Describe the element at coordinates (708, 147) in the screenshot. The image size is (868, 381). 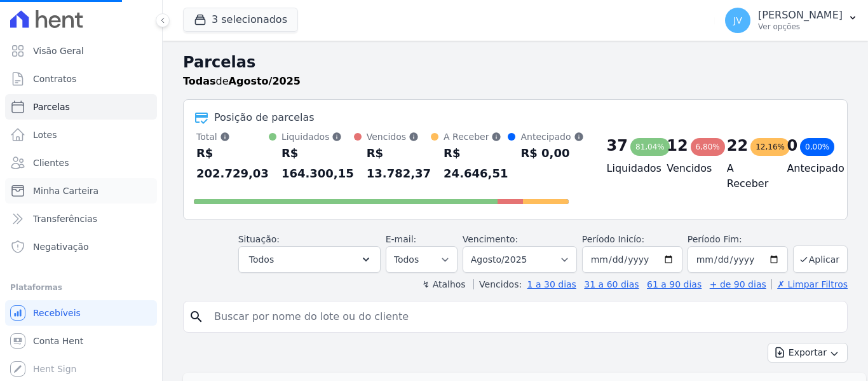
I see `div: 6,80%` at that location.